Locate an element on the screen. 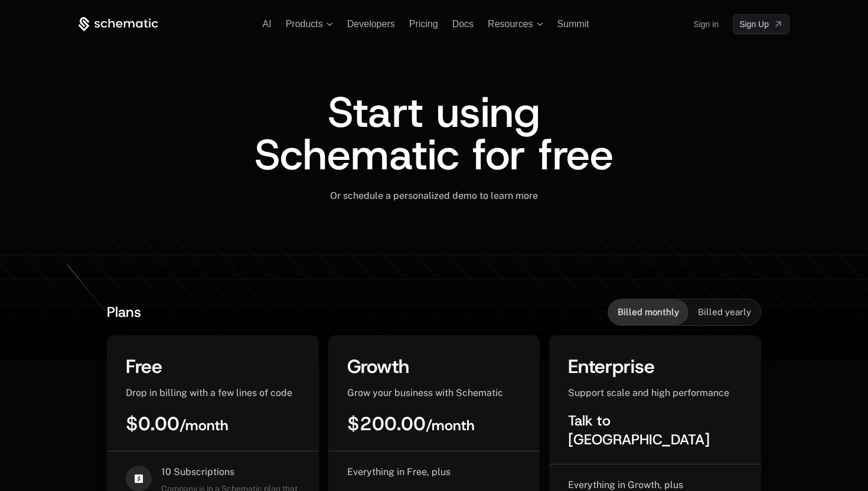 This screenshot has height=491, width=868. span: Drop in billing with a few lines of code is located at coordinates (209, 392).